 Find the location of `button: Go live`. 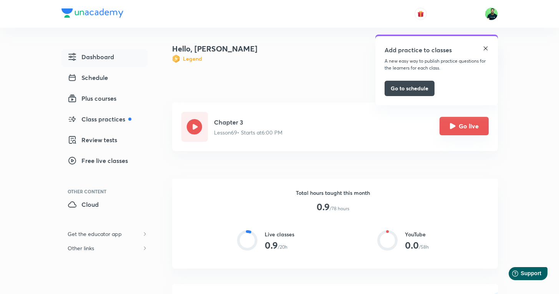

button: Go live is located at coordinates (464, 126).